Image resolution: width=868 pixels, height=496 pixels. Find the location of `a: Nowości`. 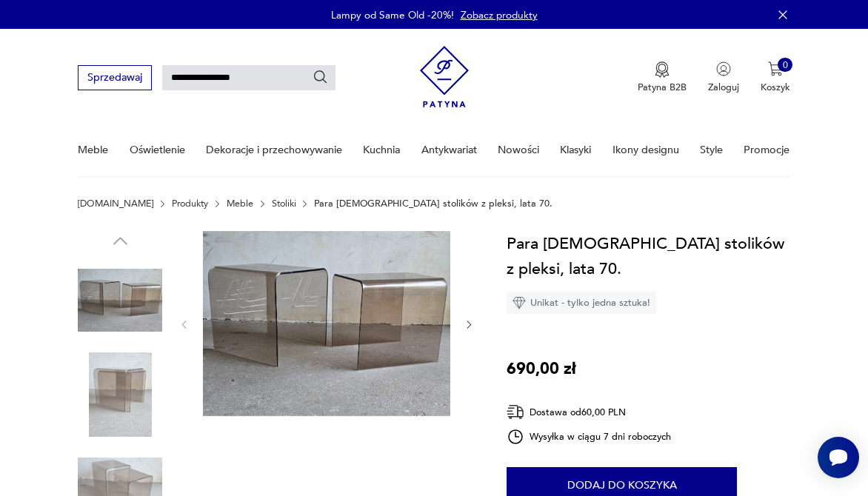

a: Nowości is located at coordinates (518, 150).